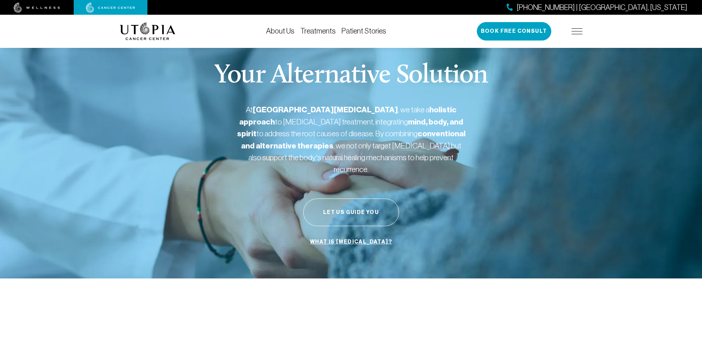  What do you see at coordinates (348, 116) in the screenshot?
I see `strong: holistic approach` at bounding box center [348, 116].